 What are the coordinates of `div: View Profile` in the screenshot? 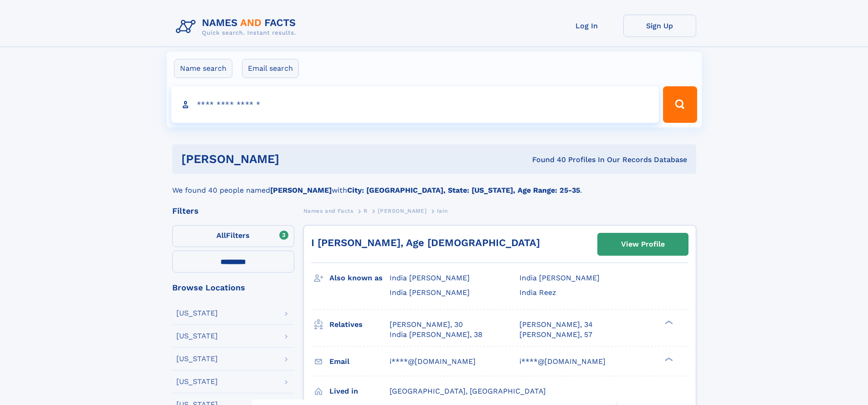 It's located at (643, 244).